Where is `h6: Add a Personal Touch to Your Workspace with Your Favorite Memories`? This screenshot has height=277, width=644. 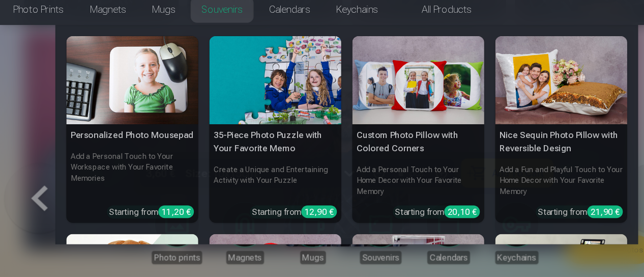 h6: Add a Personal Touch to Your Workspace with Your Favorite Memories is located at coordinates (123, 181).